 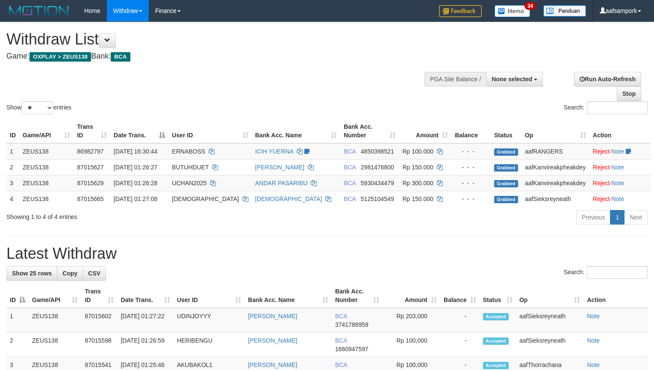 I want to click on h1: Withdraw List, so click(x=217, y=39).